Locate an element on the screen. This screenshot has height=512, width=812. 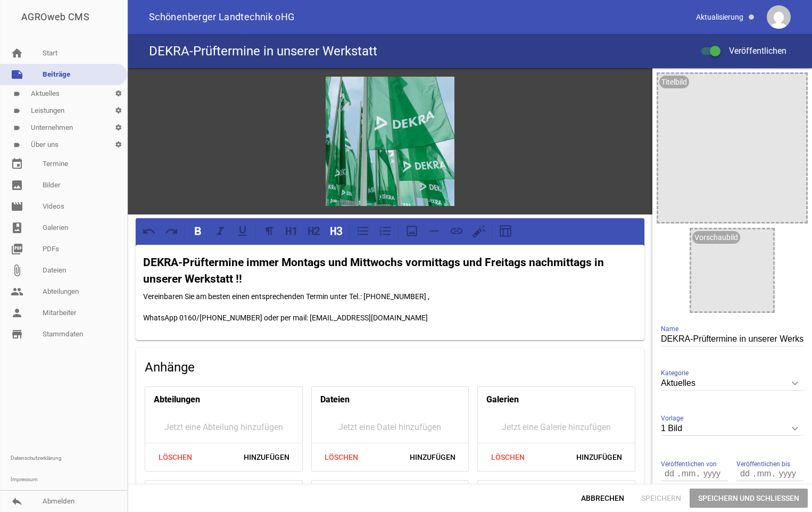
i: note is located at coordinates (17, 74).